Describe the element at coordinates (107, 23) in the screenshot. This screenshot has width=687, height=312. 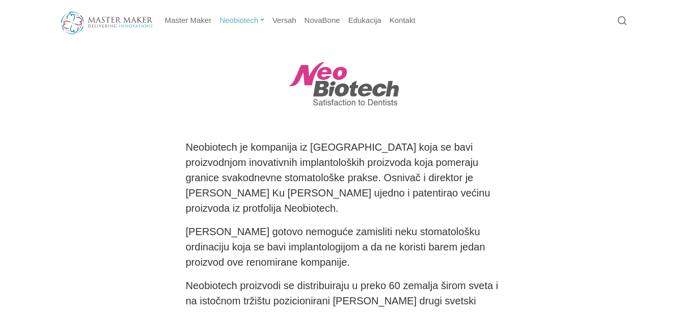
I see `img: Master Maker` at that location.